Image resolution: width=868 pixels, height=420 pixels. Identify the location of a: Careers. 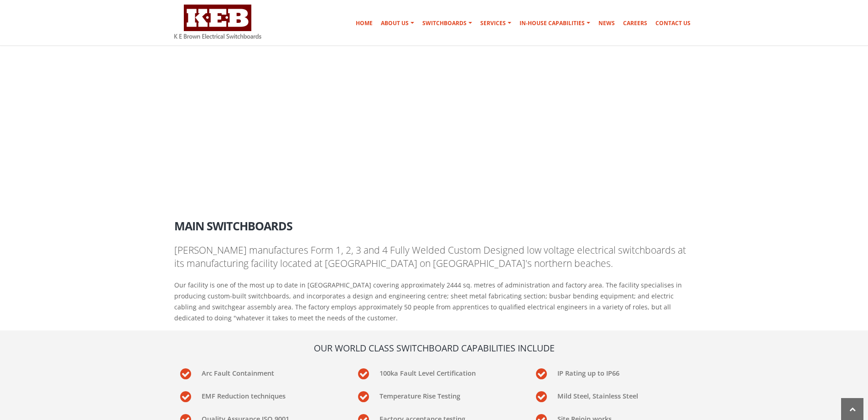
(635, 23).